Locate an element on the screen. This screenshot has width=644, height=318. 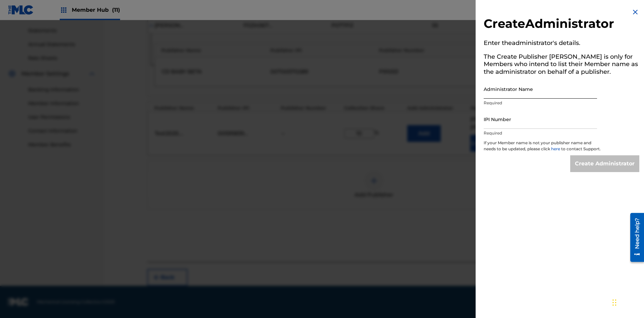
a: here is located at coordinates (556, 148).